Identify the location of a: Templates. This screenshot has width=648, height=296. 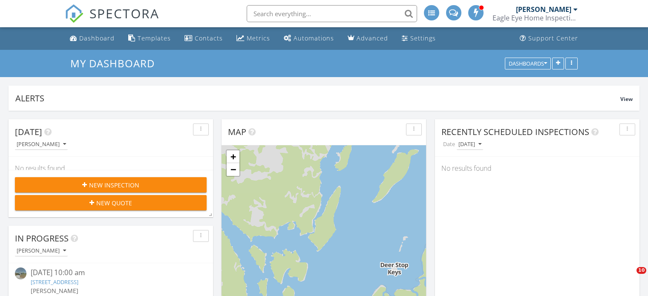
(150, 38).